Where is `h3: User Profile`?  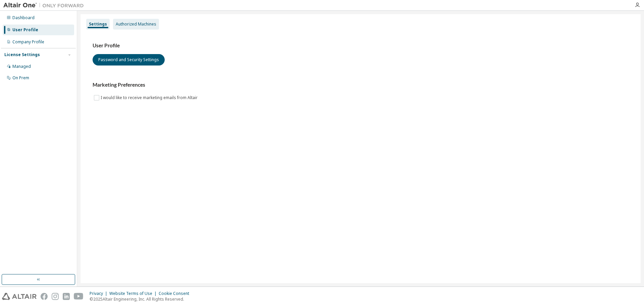 h3: User Profile is located at coordinates (361, 45).